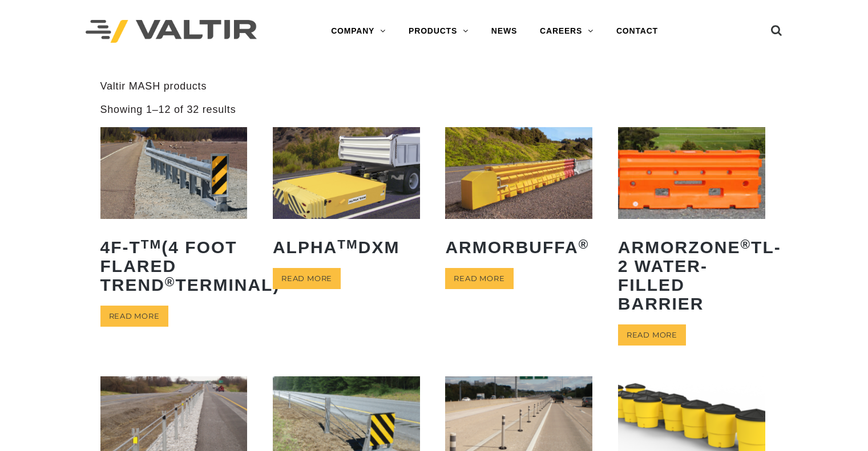 This screenshot has height=451, width=868. What do you see at coordinates (637, 31) in the screenshot?
I see `a: CONTACT` at bounding box center [637, 31].